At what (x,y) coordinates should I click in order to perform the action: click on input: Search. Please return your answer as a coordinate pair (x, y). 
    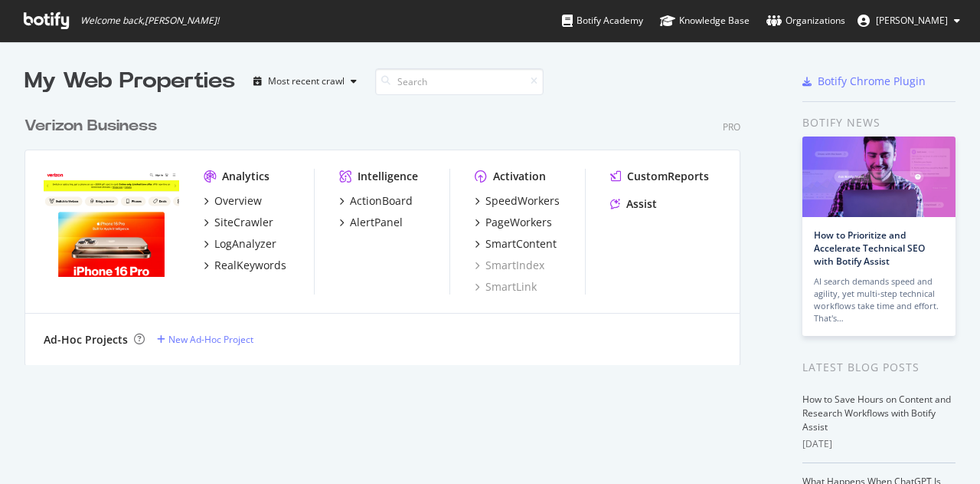
    Looking at the image, I should click on (459, 81).